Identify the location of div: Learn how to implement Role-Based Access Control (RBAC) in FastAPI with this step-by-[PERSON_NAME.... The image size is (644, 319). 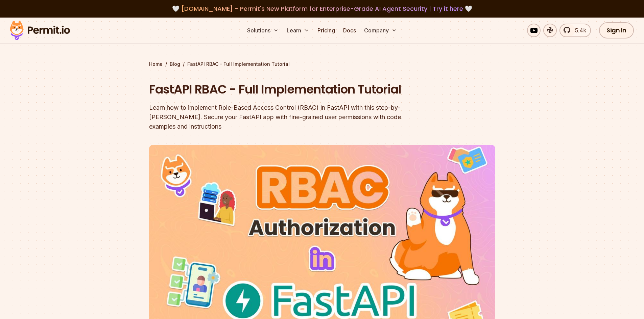
(279, 117).